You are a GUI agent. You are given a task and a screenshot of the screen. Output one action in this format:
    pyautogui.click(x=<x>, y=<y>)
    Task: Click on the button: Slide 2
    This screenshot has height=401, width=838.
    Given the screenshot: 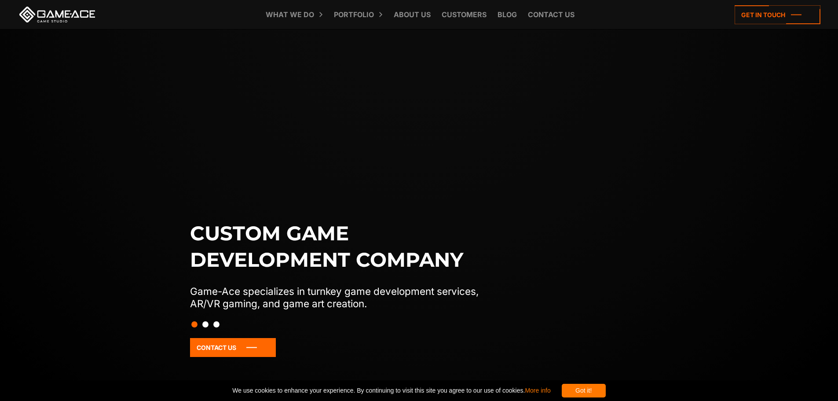 What is the action you would take?
    pyautogui.click(x=206, y=324)
    